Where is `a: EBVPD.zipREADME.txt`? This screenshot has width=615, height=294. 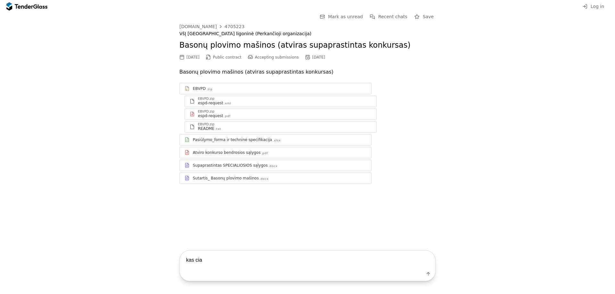 a: EBVPD.zipREADME.txt is located at coordinates (280, 127).